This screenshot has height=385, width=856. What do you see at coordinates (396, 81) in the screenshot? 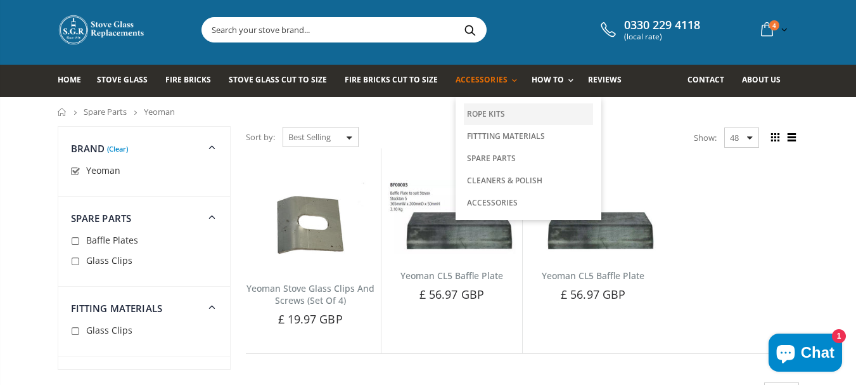
I see `a: Fire Bricks Cut To Size` at bounding box center [396, 81].